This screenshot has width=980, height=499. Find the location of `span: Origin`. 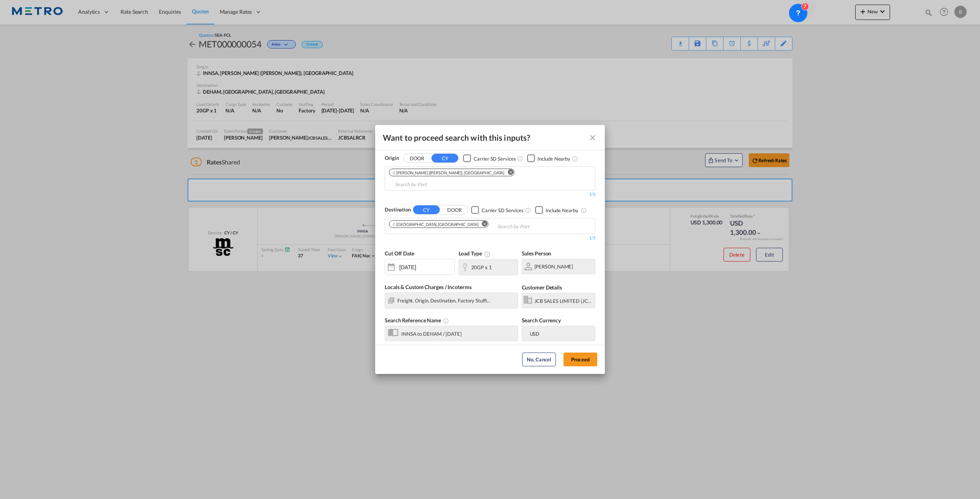

span: Origin is located at coordinates (392, 158).